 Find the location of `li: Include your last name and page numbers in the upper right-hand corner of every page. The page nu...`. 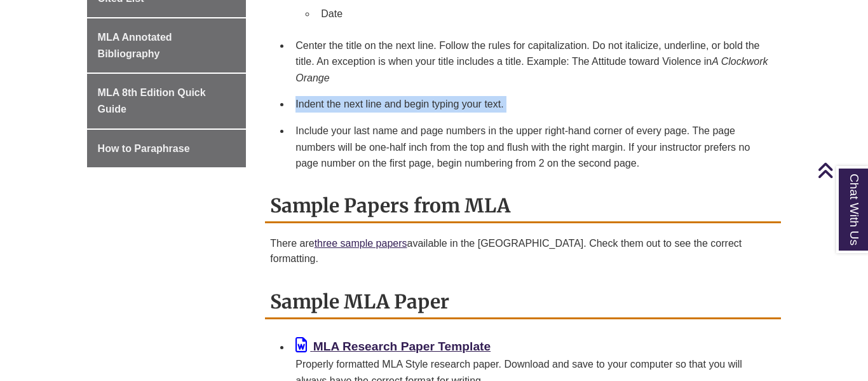

li: Include your last name and page numbers in the upper right-hand corner of every page. The page nu... is located at coordinates (533, 147).